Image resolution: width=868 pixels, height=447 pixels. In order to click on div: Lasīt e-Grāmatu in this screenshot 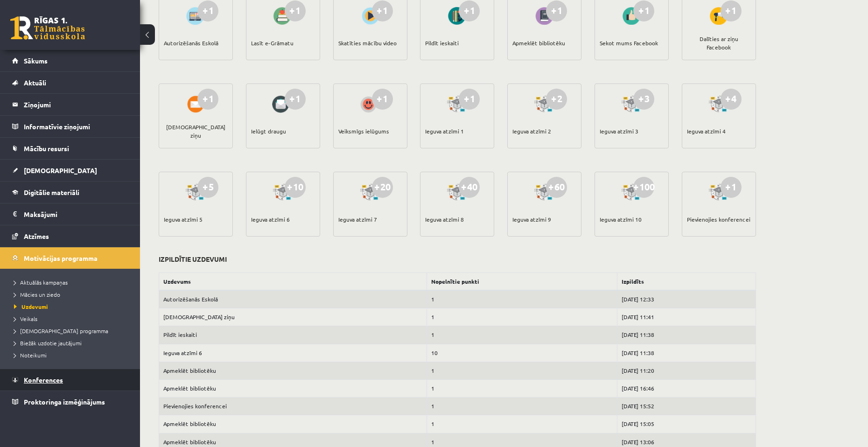, I will do `click(272, 43)`.